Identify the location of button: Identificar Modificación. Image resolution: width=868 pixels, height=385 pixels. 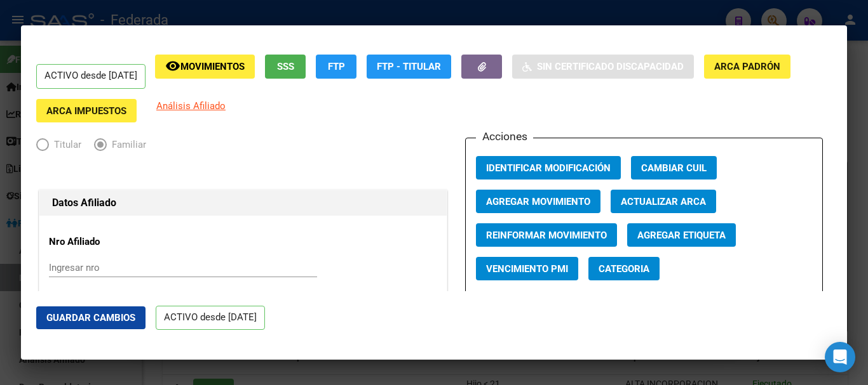
(548, 167).